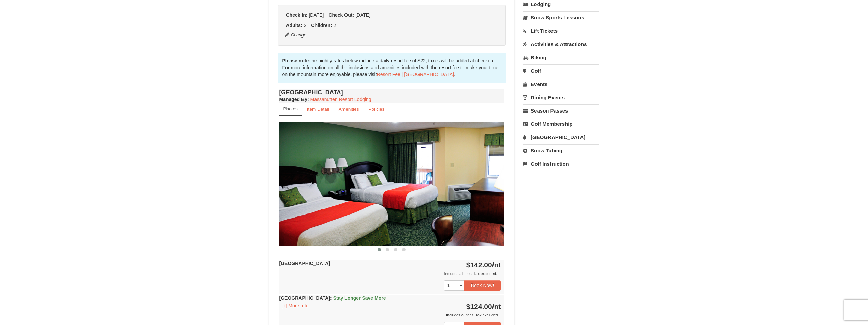 This screenshot has width=868, height=325. I want to click on span: Managed By, so click(293, 99).